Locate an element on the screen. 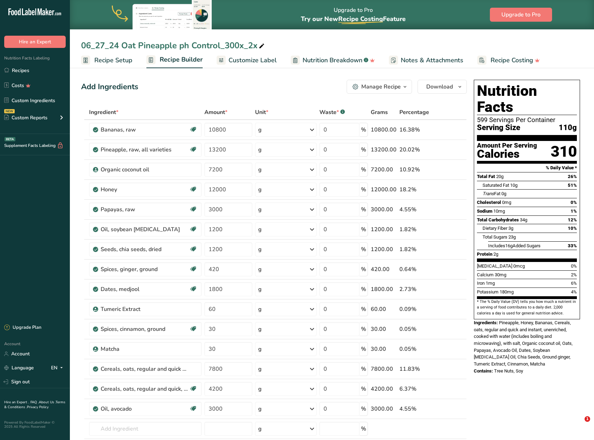 The image size is (594, 440). a: Recipe Setup is located at coordinates (107, 60).